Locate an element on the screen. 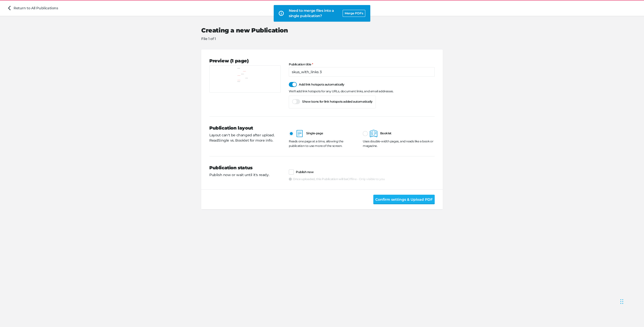  a: Return to All Publications is located at coordinates (32, 8).